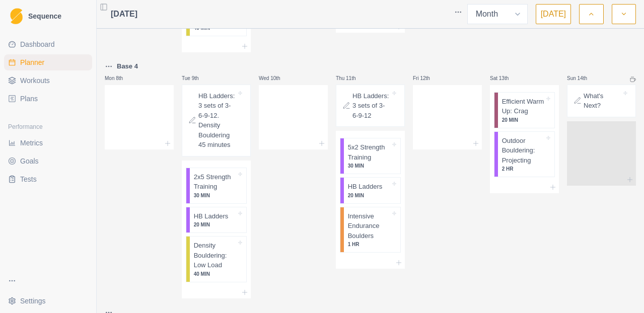  What do you see at coordinates (16, 16) in the screenshot?
I see `img: Logo` at bounding box center [16, 16].